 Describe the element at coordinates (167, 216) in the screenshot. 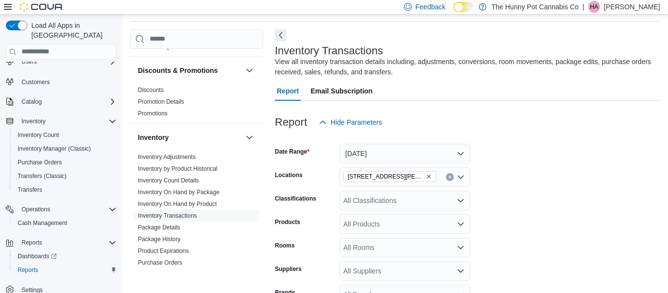

I see `span: Inventory Transactions` at that location.